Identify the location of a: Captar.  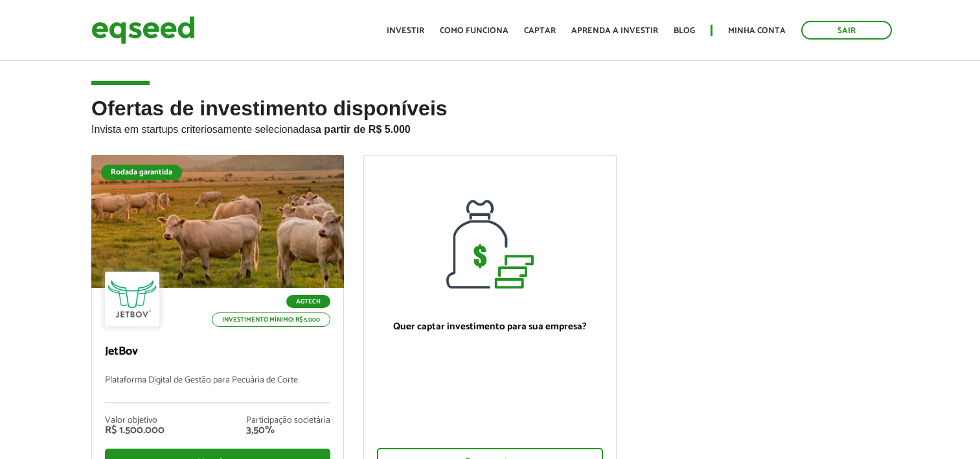
(539, 30).